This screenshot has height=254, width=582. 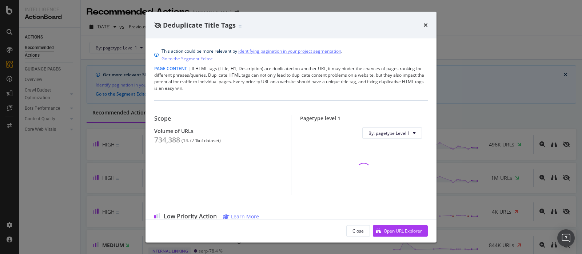 I want to click on div: Learn More, so click(x=245, y=217).